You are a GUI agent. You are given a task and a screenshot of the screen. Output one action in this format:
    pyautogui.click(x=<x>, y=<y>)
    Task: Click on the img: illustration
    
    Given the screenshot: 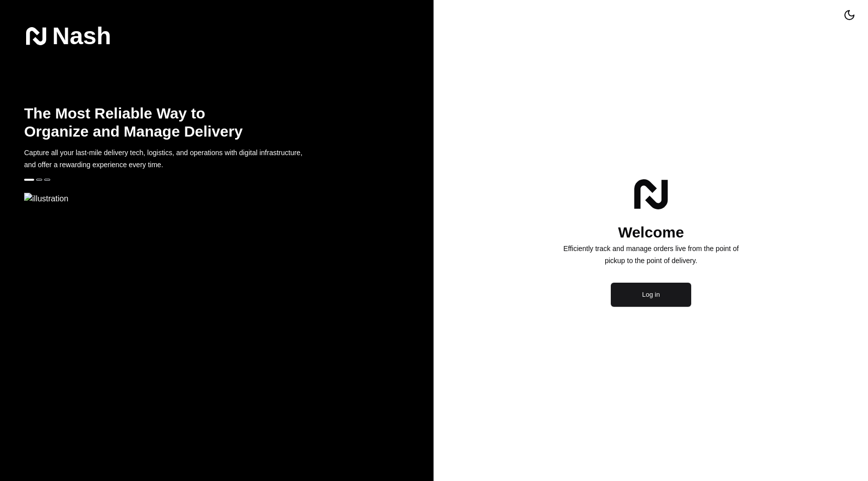 What is the action you would take?
    pyautogui.click(x=229, y=198)
    